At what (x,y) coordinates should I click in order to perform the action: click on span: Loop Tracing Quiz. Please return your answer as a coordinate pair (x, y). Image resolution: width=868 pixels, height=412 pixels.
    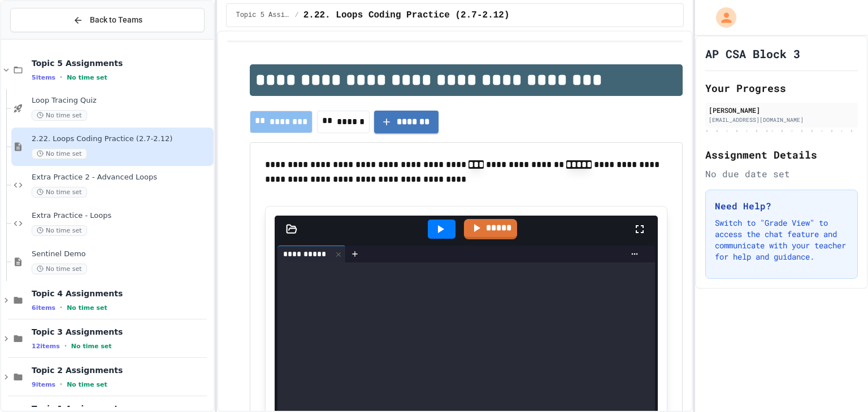
    Looking at the image, I should click on (122, 100).